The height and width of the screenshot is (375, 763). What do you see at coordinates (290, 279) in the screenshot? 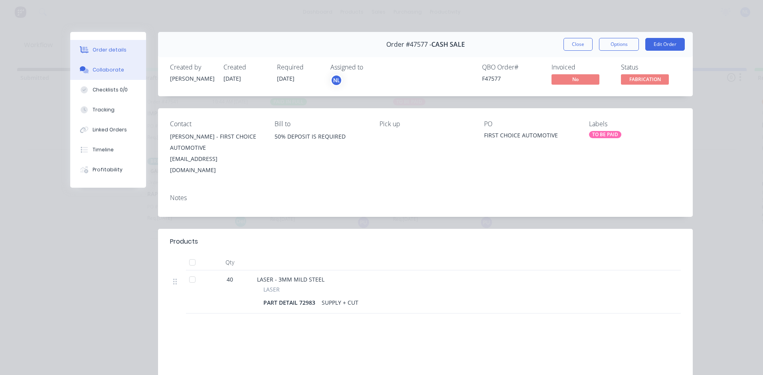
I see `span: LASER - 3MM MILD STEEL` at bounding box center [290, 279].